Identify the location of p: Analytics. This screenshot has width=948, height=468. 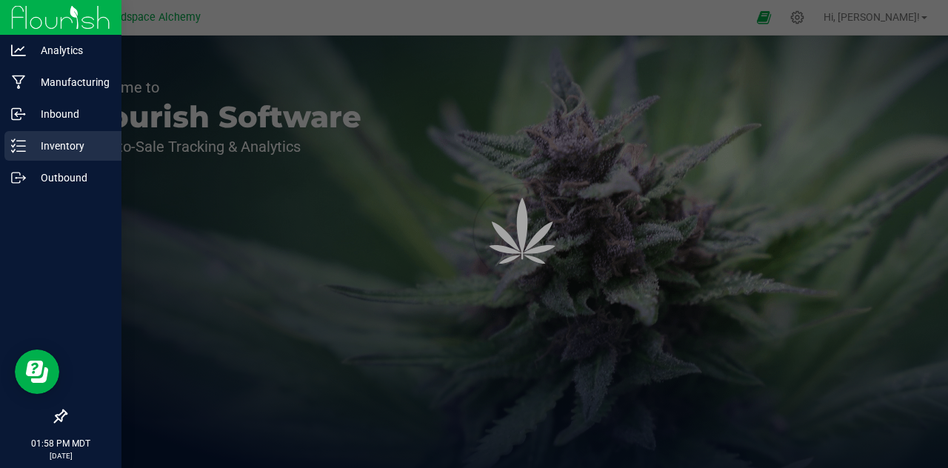
(70, 50).